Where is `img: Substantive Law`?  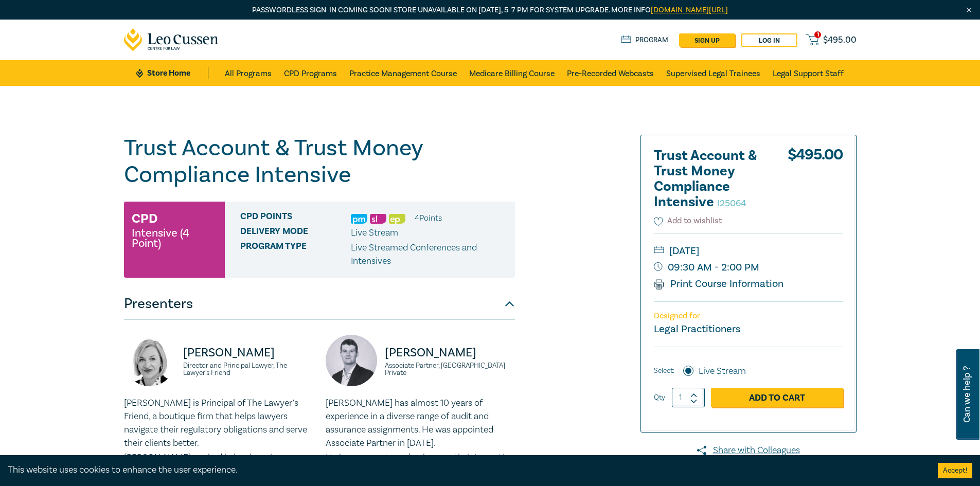
img: Substantive Law is located at coordinates (378, 219).